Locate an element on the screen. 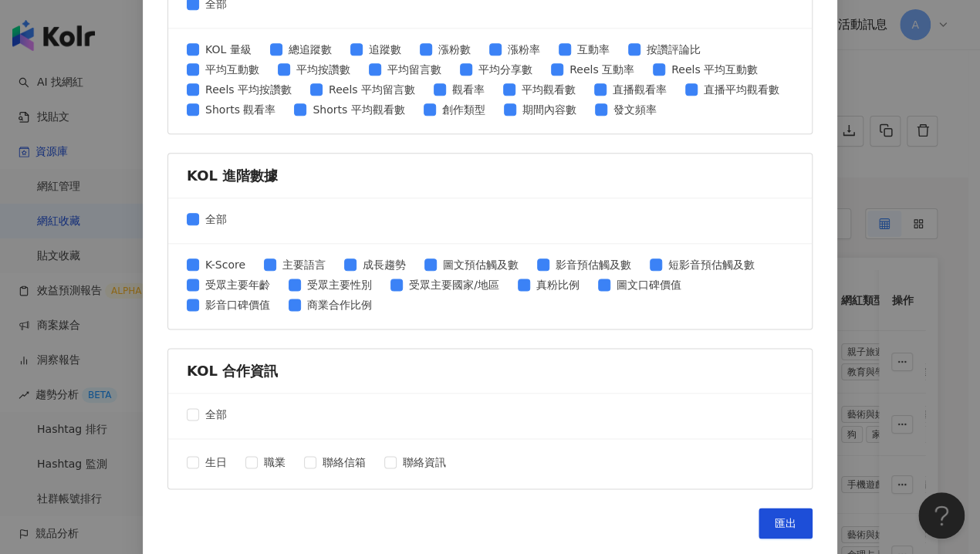 The height and width of the screenshot is (554, 980). span: 影音預估觸及數 is located at coordinates (594, 265).